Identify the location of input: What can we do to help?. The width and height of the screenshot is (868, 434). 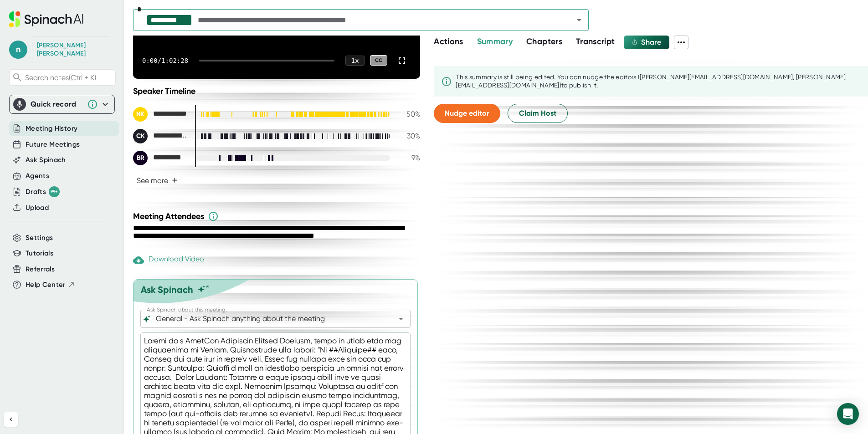
(267, 319).